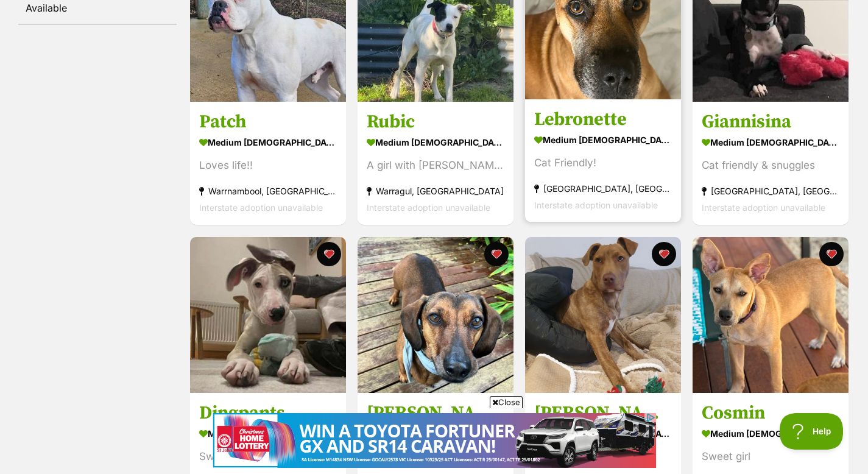 The width and height of the screenshot is (868, 474). Describe the element at coordinates (506, 402) in the screenshot. I see `span: Close` at that location.